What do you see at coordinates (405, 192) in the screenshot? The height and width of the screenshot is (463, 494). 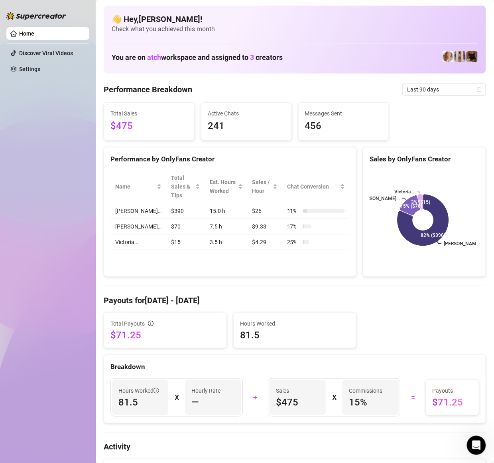 I see `text: Victoria…` at bounding box center [405, 192].